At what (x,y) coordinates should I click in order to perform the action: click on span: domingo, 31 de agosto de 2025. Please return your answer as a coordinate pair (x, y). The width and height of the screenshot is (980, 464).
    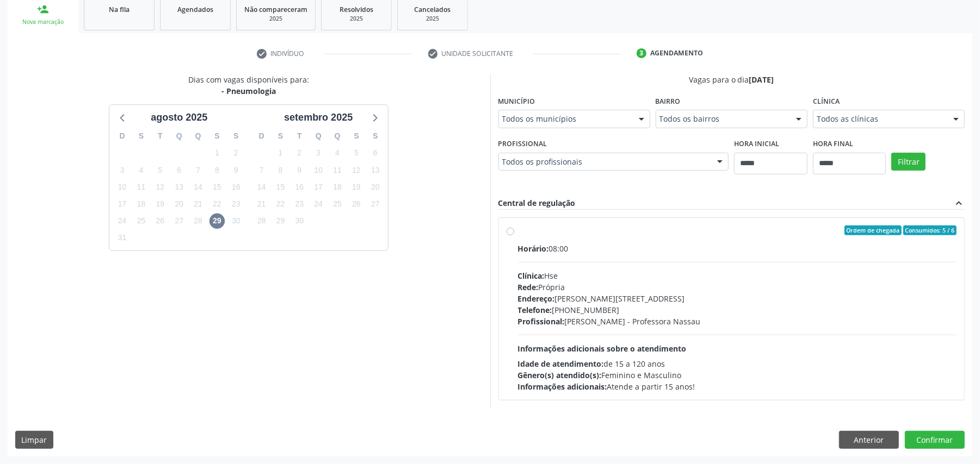
    Looking at the image, I should click on (122, 238).